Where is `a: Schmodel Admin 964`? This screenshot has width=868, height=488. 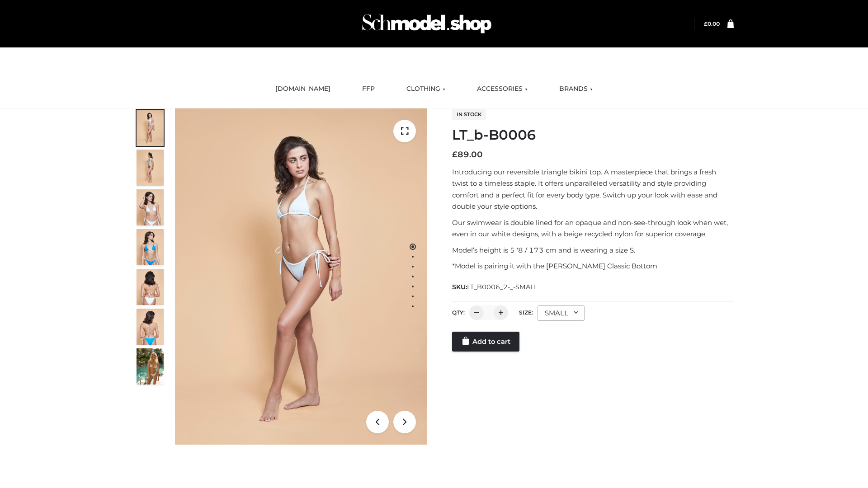 a: Schmodel Admin 964 is located at coordinates (427, 24).